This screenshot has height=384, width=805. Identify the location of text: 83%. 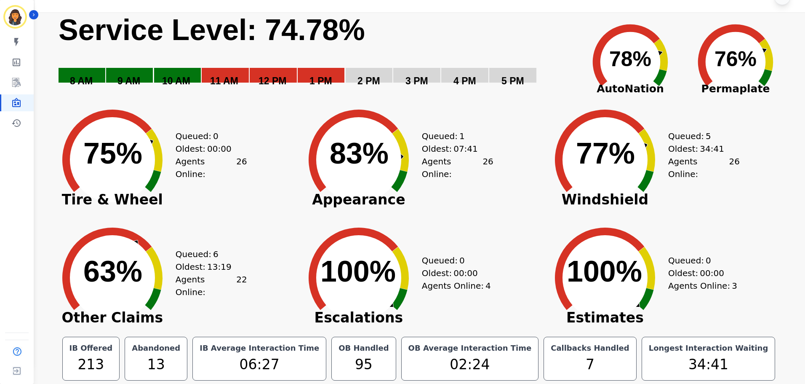
(359, 153).